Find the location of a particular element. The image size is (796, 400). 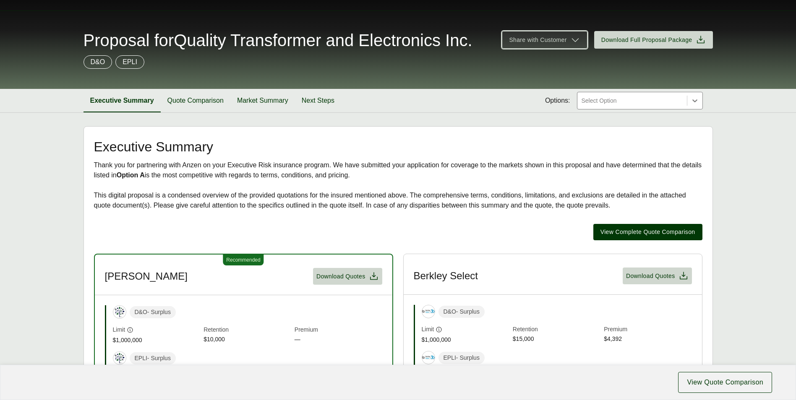

span: Share with Customer is located at coordinates (537, 40).